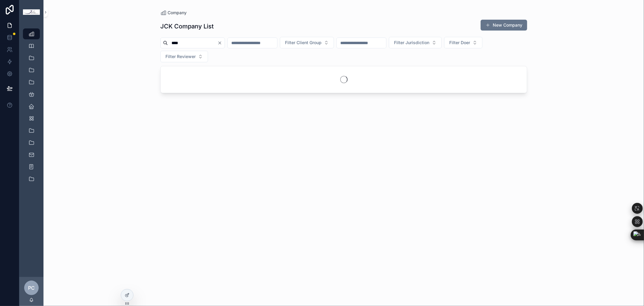 The image size is (644, 306). I want to click on span: Filter Reviewer, so click(181, 57).